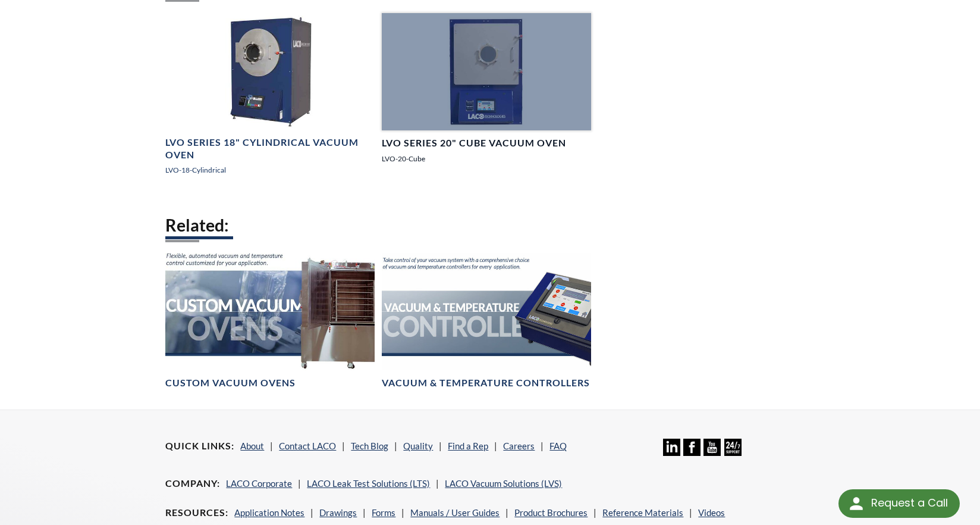 This screenshot has height=525, width=980. What do you see at coordinates (384, 512) in the screenshot?
I see `a: Forms` at bounding box center [384, 512].